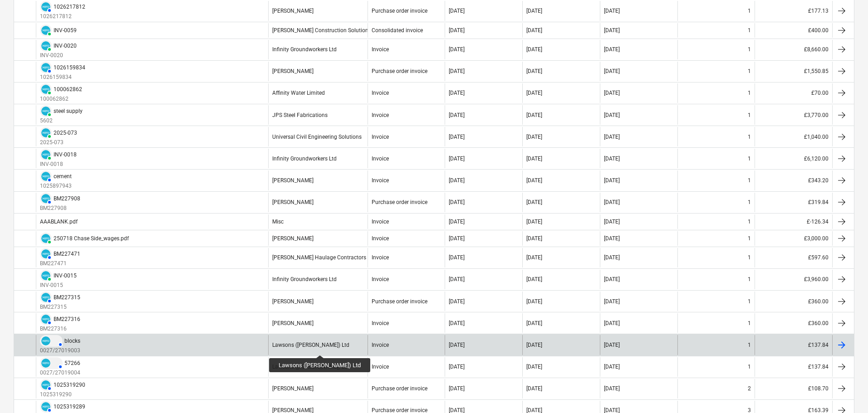 The width and height of the screenshot is (868, 413). Describe the element at coordinates (793, 258) in the screenshot. I see `div: £597.60` at that location.